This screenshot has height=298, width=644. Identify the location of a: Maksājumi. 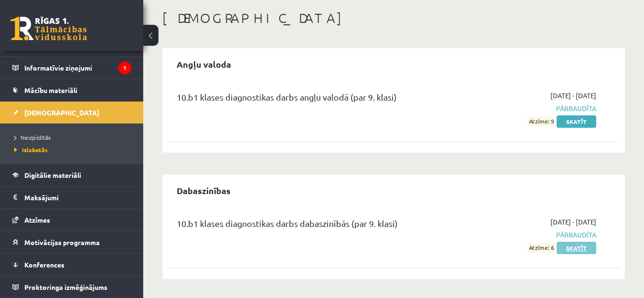
(72, 198).